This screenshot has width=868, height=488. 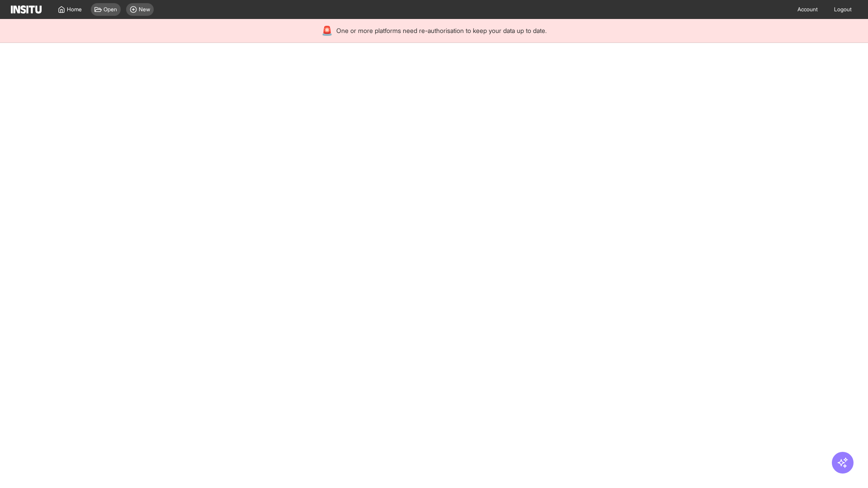 I want to click on img: Logo, so click(x=26, y=10).